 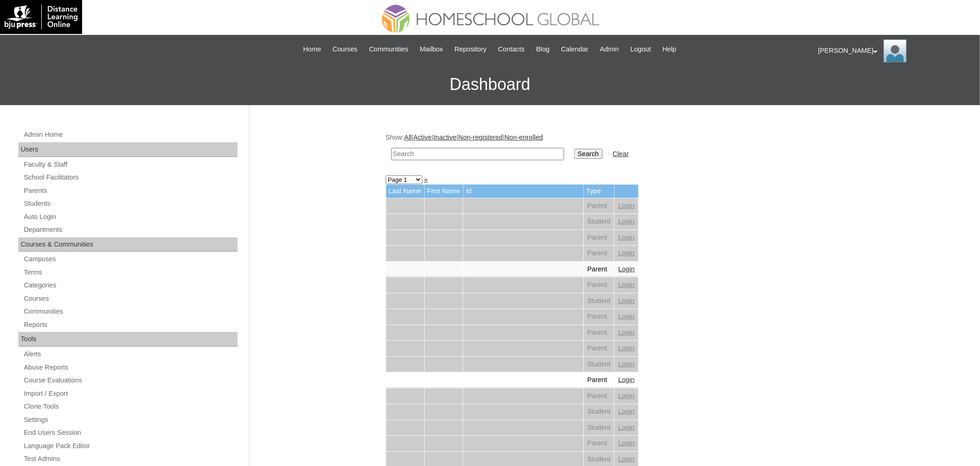 I want to click on span: Communities, so click(x=389, y=49).